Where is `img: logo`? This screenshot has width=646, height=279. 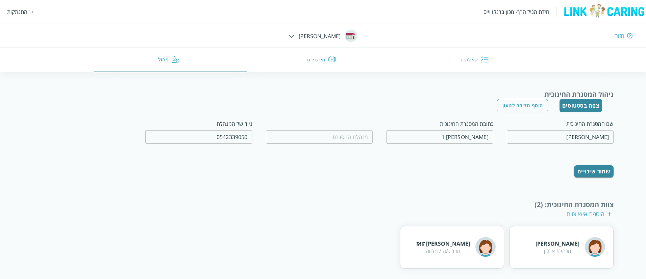 img: logo is located at coordinates (603, 11).